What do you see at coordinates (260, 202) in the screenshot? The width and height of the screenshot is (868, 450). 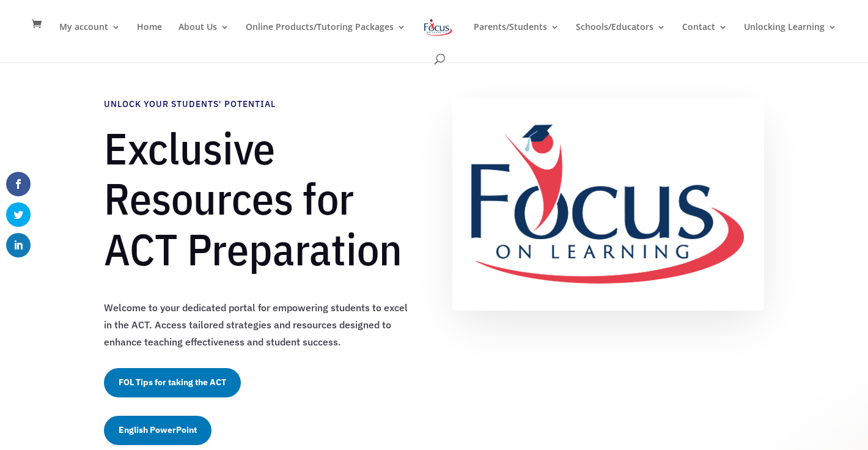 I see `h1: Exclusive Resources for ACT Preparation` at bounding box center [260, 202].